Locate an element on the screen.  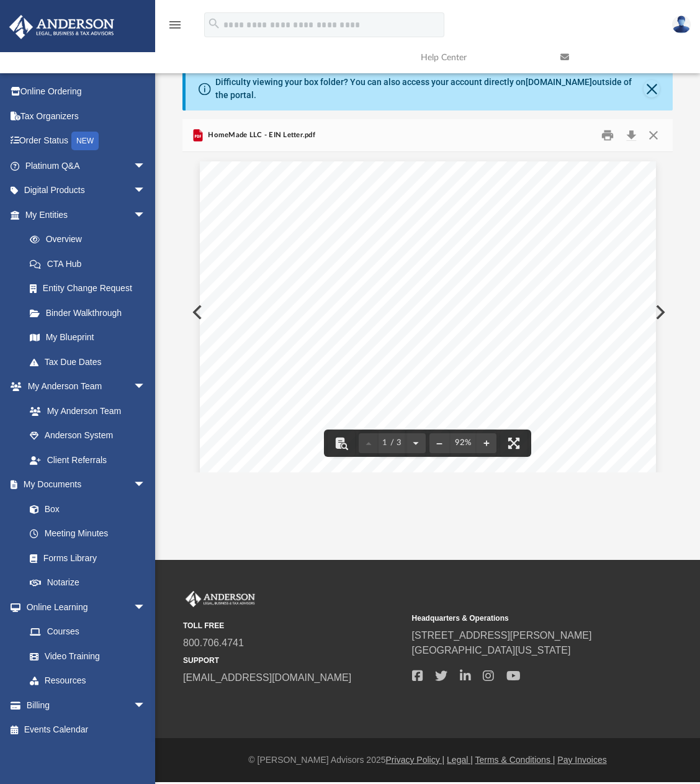
small: TOLL FREE is located at coordinates (293, 626).